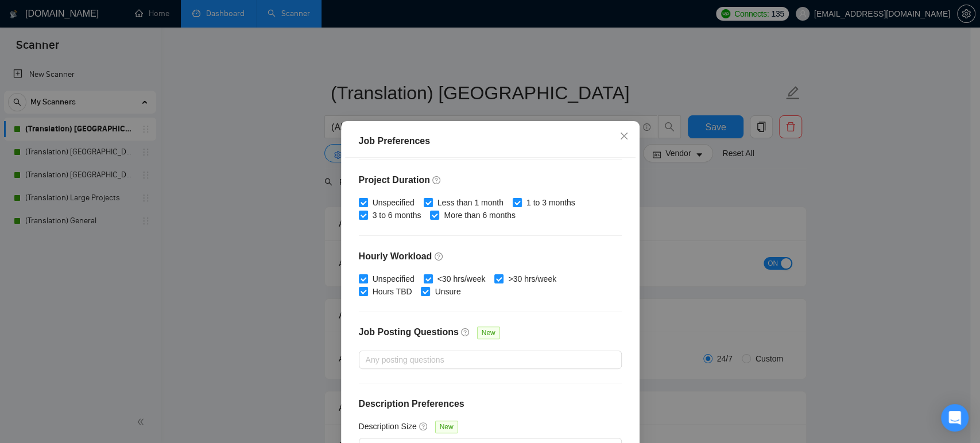 The width and height of the screenshot is (980, 443). I want to click on div: Job Preferences, so click(490, 141).